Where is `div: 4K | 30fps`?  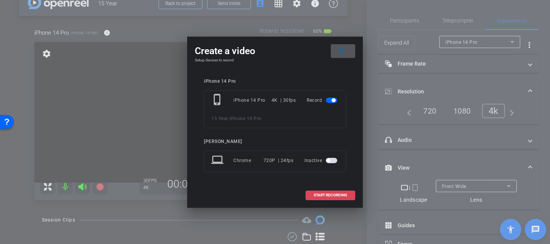
div: 4K | 30fps is located at coordinates (284, 100).